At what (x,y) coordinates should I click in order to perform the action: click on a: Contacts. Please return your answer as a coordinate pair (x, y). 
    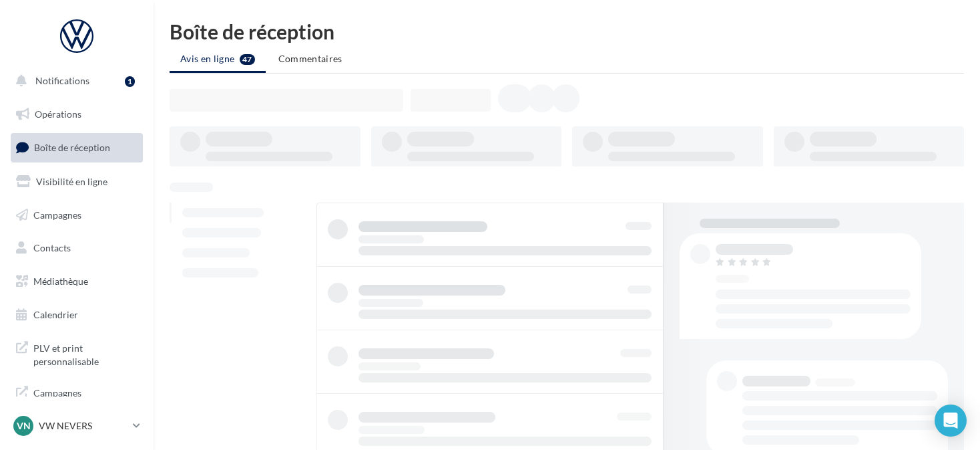
    Looking at the image, I should click on (77, 248).